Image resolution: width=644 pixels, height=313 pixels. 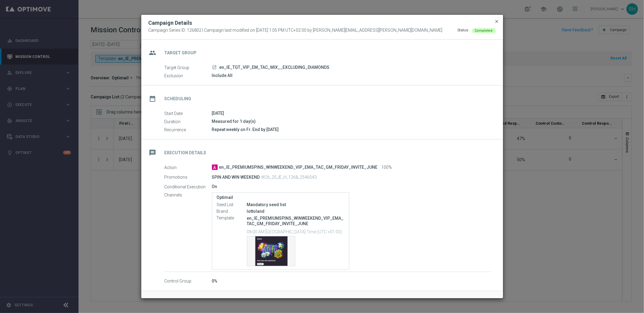 I want to click on label: Target Group, so click(x=188, y=67).